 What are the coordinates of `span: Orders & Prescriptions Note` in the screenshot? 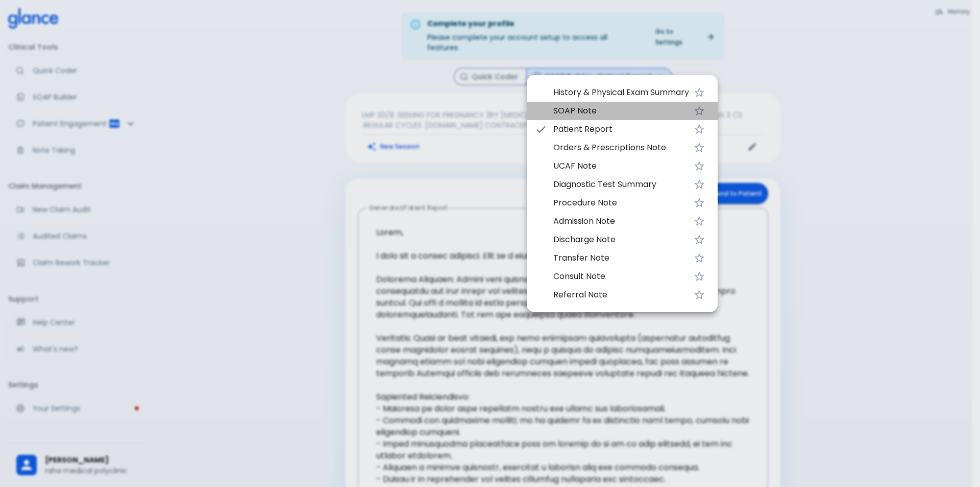 It's located at (621, 148).